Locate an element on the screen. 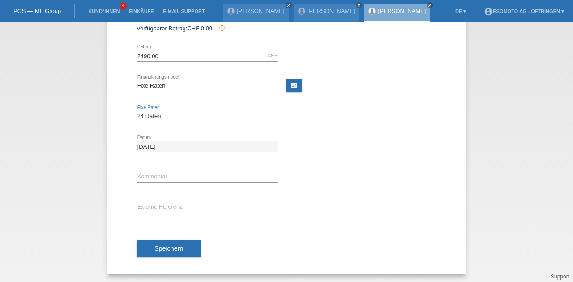 This screenshot has width=573, height=282. span: Seit der Autorisierung wurde ein Einkauf hinzugefügt, welcher eine zukünftige Autorisierung und d... is located at coordinates (220, 28).